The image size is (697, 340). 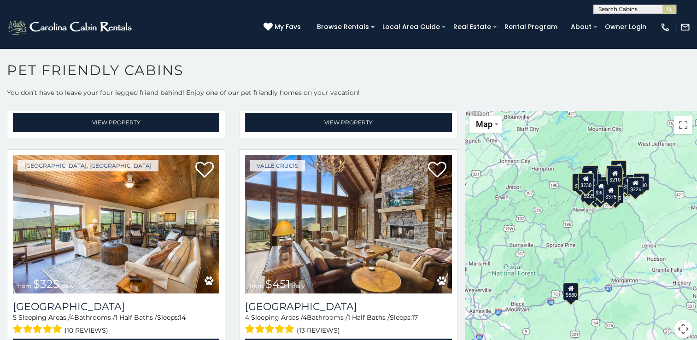 I want to click on button: Toggle fullscreen view, so click(x=683, y=125).